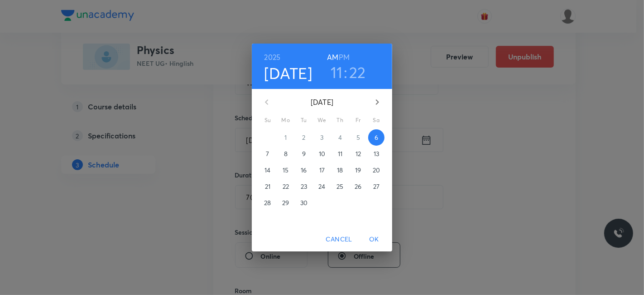 This screenshot has height=295, width=644. Describe the element at coordinates (267, 203) in the screenshot. I see `button: 28` at that location.